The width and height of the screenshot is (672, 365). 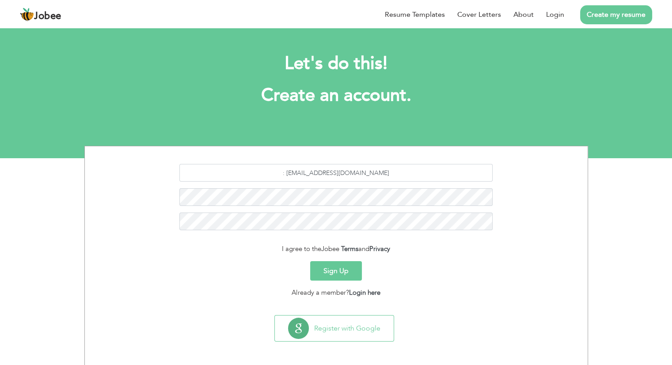 I want to click on a: Resume Templates, so click(x=415, y=15).